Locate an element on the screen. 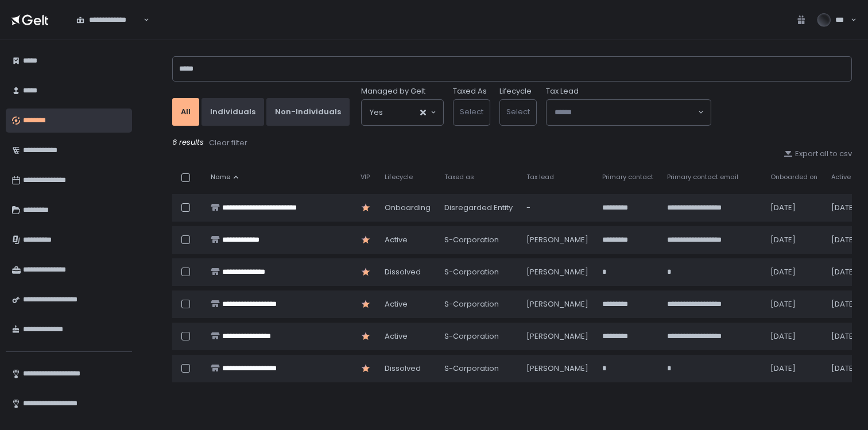 The width and height of the screenshot is (868, 430). span: Onboarded on is located at coordinates (794, 177).